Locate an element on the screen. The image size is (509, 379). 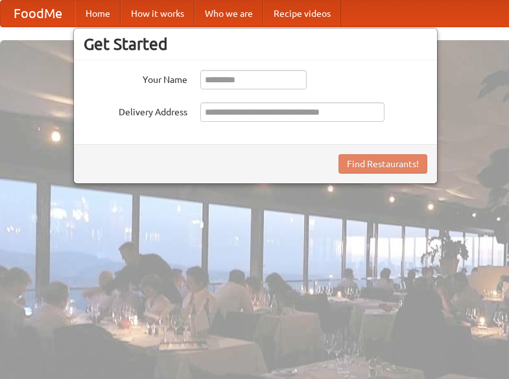
a: FoodMe is located at coordinates (38, 14).